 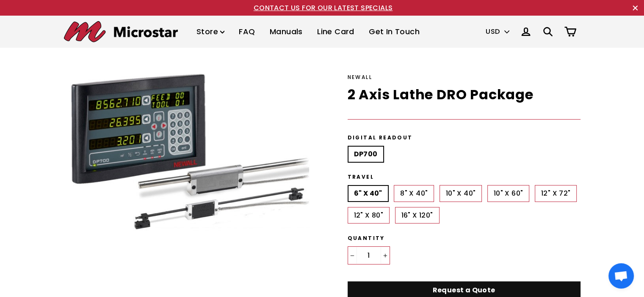 I want to click on a: Store, so click(x=211, y=32).